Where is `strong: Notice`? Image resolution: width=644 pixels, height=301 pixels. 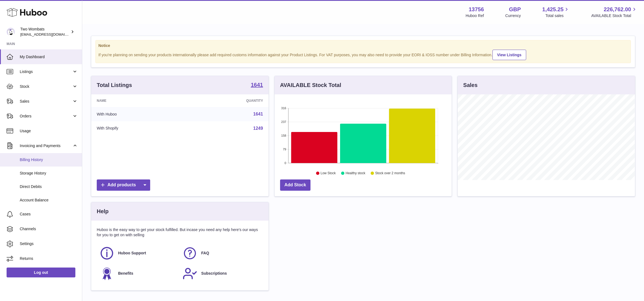 strong: Notice is located at coordinates (363, 46).